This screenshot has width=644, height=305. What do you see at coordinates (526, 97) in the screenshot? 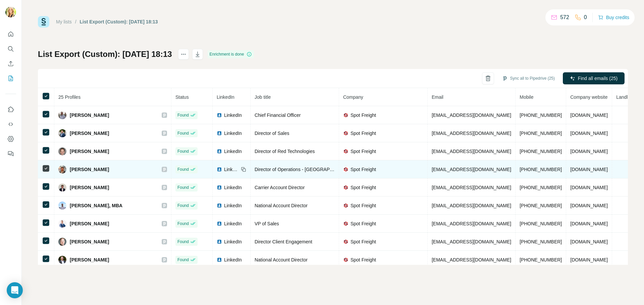
I see `span: Mobile` at bounding box center [526, 97].